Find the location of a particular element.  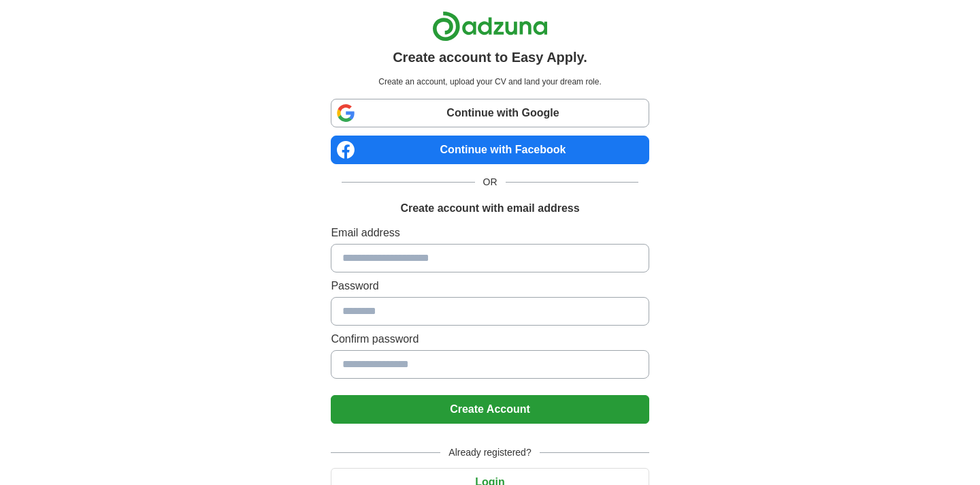

label: Email address is located at coordinates (490, 233).